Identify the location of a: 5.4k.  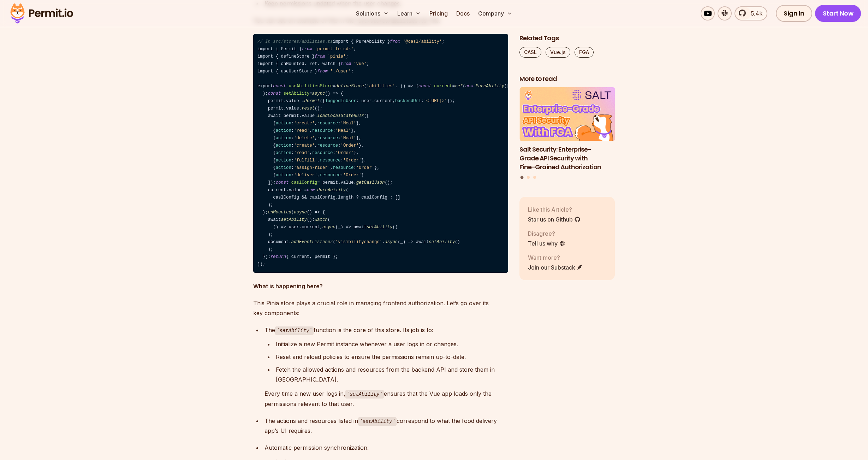
(751, 13).